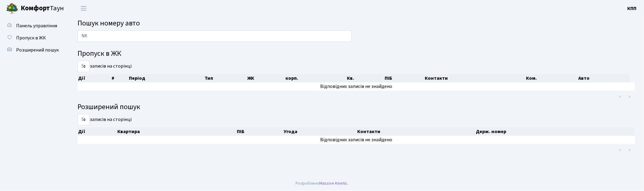 The width and height of the screenshot is (644, 191). Describe the element at coordinates (108, 23) in the screenshot. I see `span: Пошук номеру авто` at that location.